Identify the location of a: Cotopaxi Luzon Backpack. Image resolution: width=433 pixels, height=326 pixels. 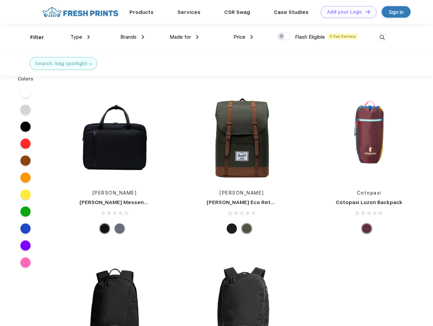
(369, 202).